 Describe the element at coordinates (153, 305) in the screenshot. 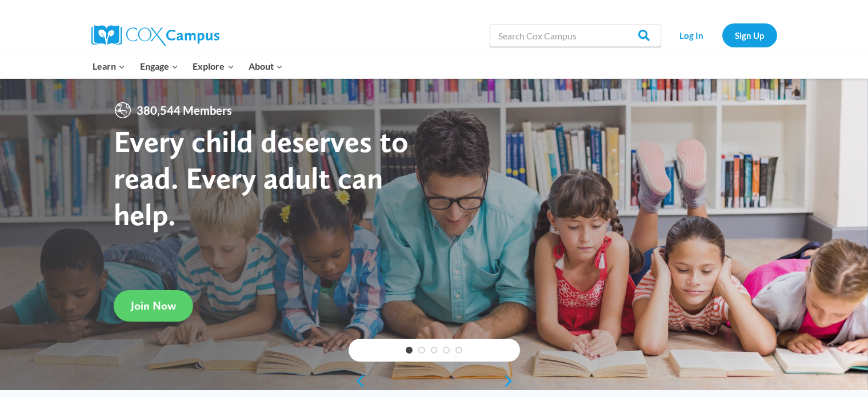

I see `span: Join Now` at that location.